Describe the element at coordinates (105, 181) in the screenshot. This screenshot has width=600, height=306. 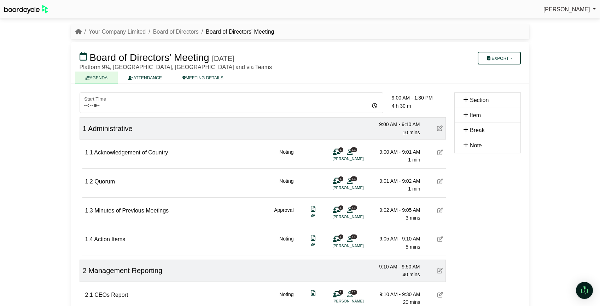
I see `span: Quorum` at that location.